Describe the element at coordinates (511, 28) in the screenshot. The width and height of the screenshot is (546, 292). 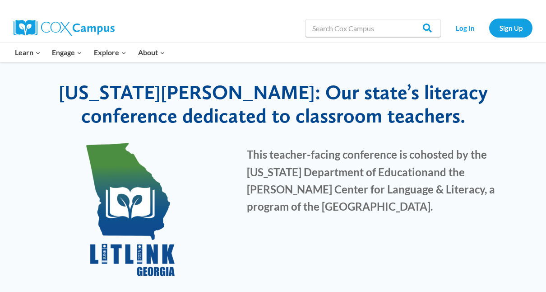
I see `a: Sign Up` at that location.